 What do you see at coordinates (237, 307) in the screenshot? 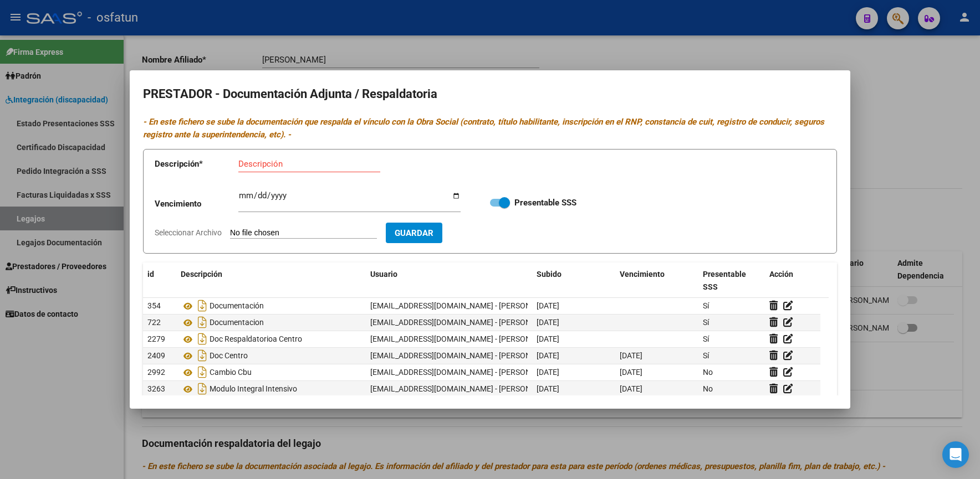
I see `span: Documentación` at bounding box center [237, 307].